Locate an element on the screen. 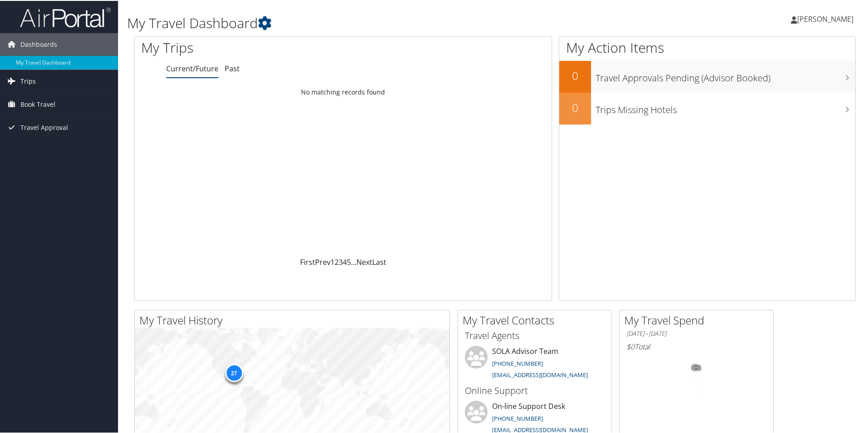 This screenshot has height=433, width=868. h2: My Travel Spend is located at coordinates (698, 319).